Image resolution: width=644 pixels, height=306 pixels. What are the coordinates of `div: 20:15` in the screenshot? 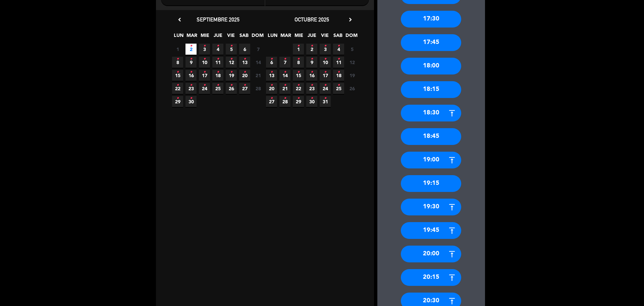 It's located at (431, 277).